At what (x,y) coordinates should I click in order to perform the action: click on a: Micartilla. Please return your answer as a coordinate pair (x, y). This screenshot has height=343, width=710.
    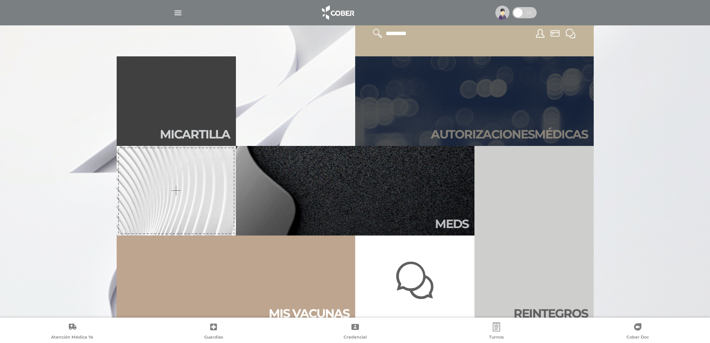
    Looking at the image, I should click on (176, 101).